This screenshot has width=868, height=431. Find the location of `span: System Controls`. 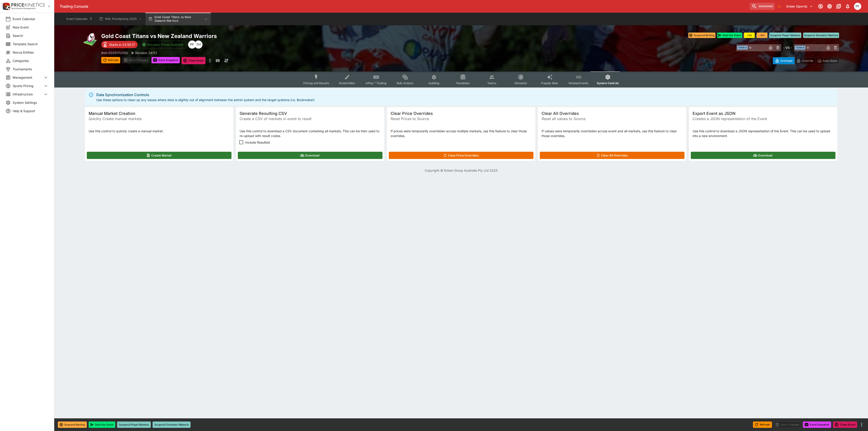

span: System Controls is located at coordinates (608, 83).